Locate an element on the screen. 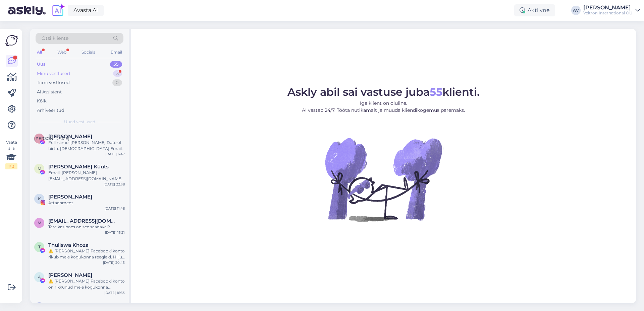  div: Uus is located at coordinates (41, 64).